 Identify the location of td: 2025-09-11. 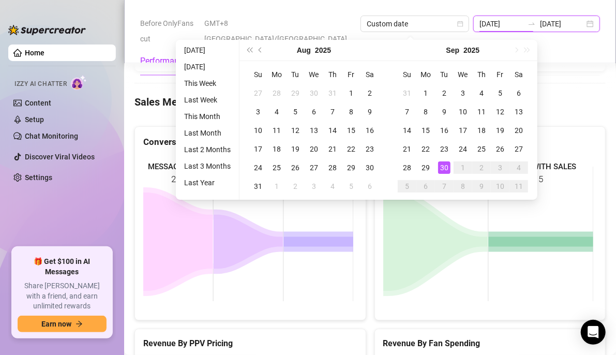
(481, 112).